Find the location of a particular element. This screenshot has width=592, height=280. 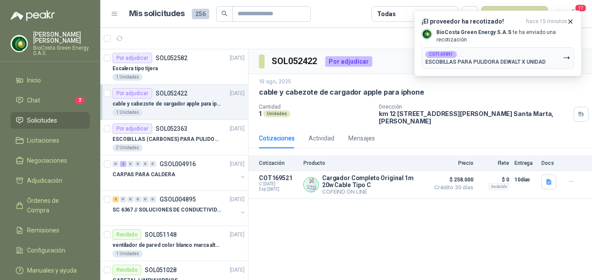

p: GSOL004916 is located at coordinates (178, 164).